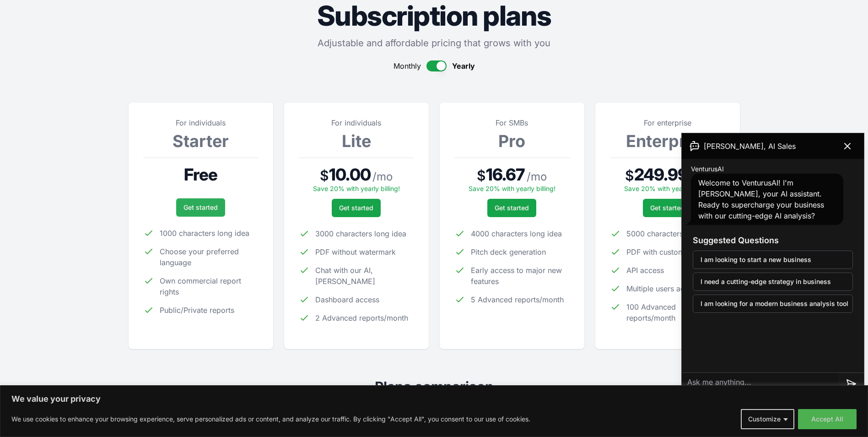  What do you see at coordinates (668, 123) in the screenshot?
I see `p: For enterprise` at bounding box center [668, 123].